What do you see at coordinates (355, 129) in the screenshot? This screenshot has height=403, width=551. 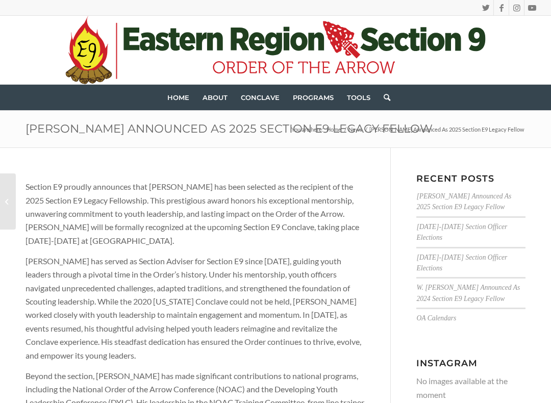 I see `span: News` at bounding box center [355, 129].